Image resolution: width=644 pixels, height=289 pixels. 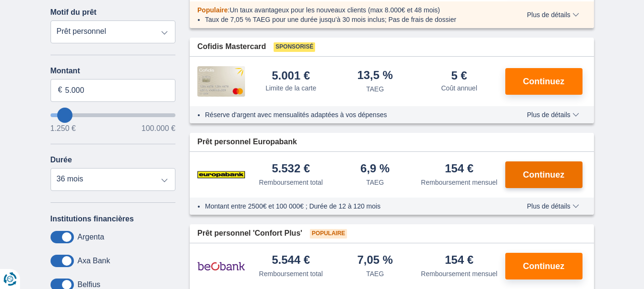 What do you see at coordinates (250, 233) in the screenshot?
I see `span: Prêt personnel 'Confort Plus'` at bounding box center [250, 233].